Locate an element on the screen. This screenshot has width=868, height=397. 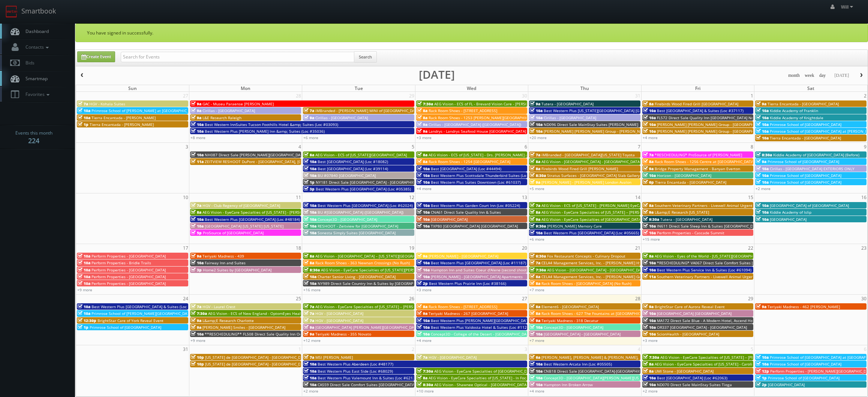
button: month is located at coordinates (794, 75).